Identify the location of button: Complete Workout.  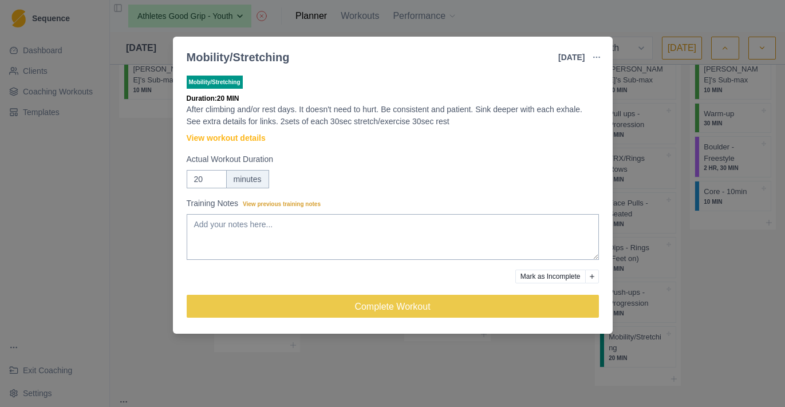
(393, 306).